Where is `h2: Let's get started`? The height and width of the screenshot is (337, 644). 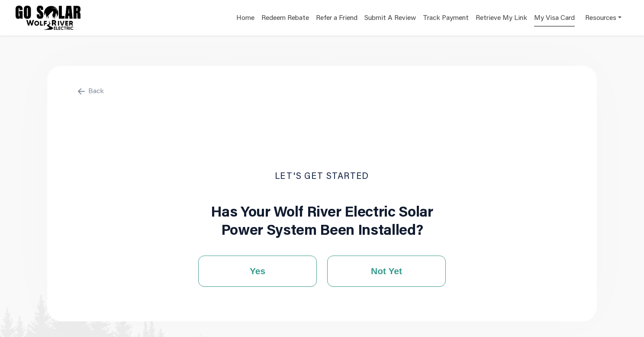 h2: Let's get started is located at coordinates (322, 175).